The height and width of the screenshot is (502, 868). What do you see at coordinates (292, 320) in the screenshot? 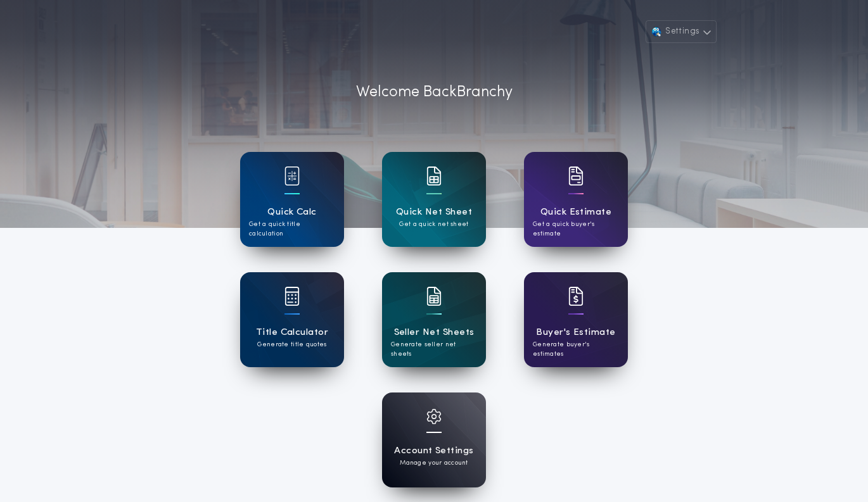
I see `a: card iconTitle CalculatorGenerate title quotes` at bounding box center [292, 320].